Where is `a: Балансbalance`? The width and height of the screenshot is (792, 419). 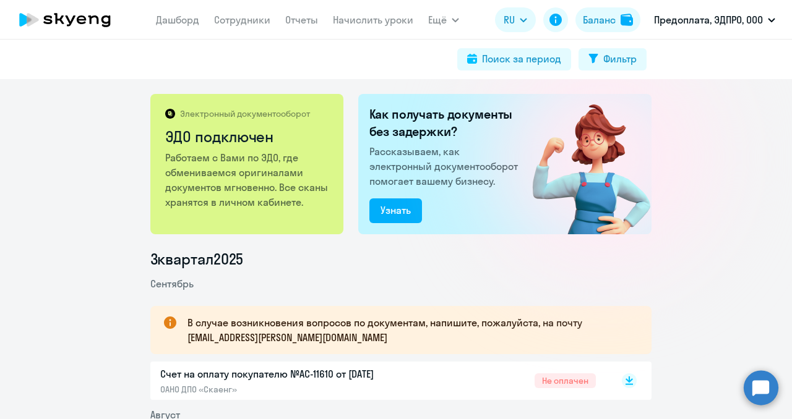
a: Балансbalance is located at coordinates (607, 20).